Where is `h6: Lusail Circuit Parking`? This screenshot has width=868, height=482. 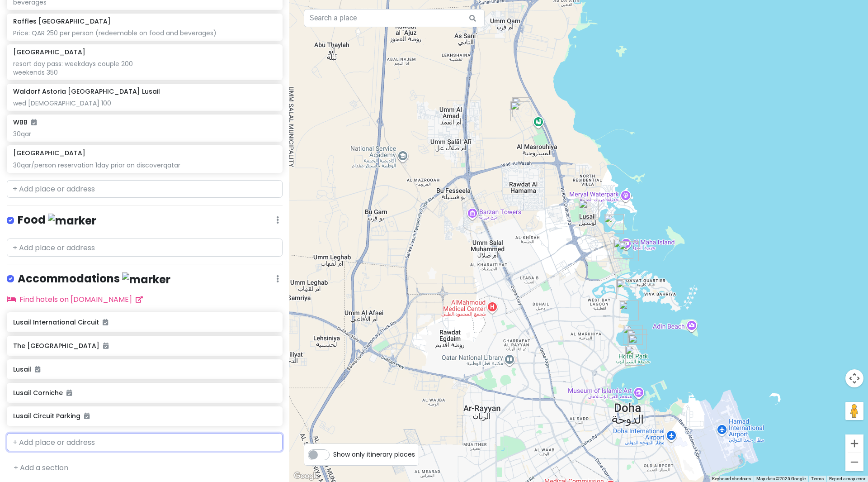
h6: Lusail Circuit Parking is located at coordinates (144, 416).